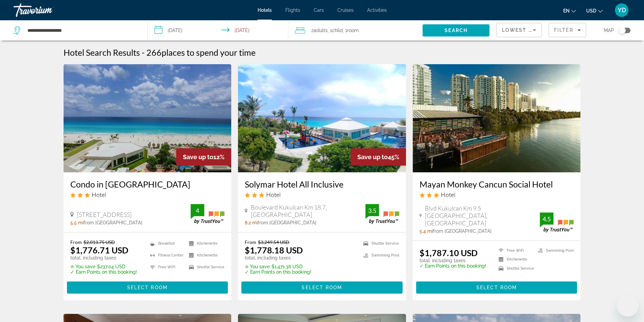 The image size is (644, 322). What do you see at coordinates (426, 231) in the screenshot?
I see `span: 5.4 mi` at bounding box center [426, 231].